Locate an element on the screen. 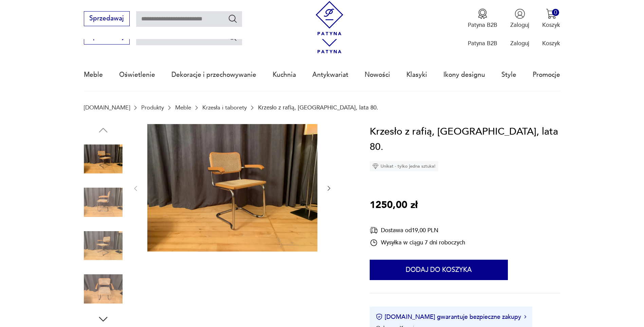 The image size is (644, 327). a: Krzesła i taborety is located at coordinates (224, 107).